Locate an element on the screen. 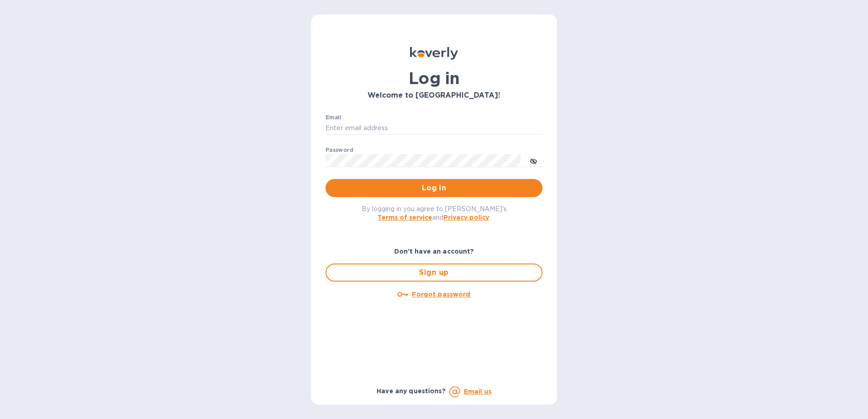 Image resolution: width=868 pixels, height=419 pixels. img: Koverly is located at coordinates (434, 53).